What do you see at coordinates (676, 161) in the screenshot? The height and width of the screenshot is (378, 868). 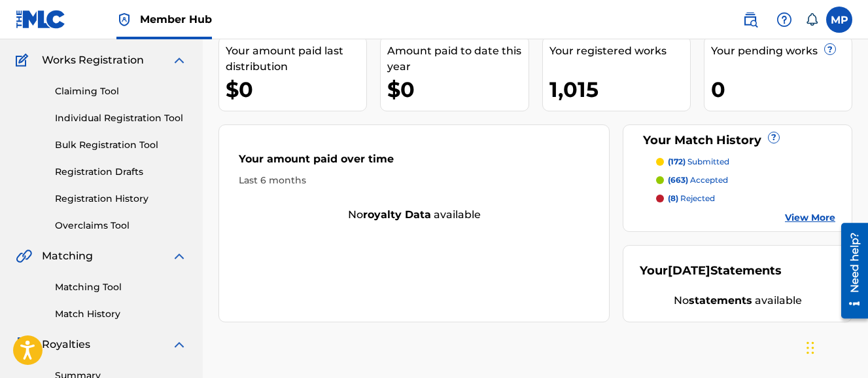 I see `span: (172)` at bounding box center [676, 161].